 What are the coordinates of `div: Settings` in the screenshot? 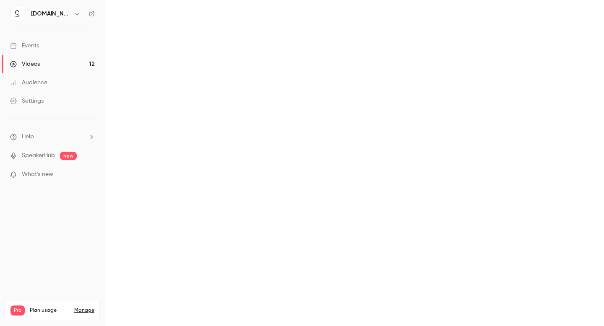 It's located at (27, 101).